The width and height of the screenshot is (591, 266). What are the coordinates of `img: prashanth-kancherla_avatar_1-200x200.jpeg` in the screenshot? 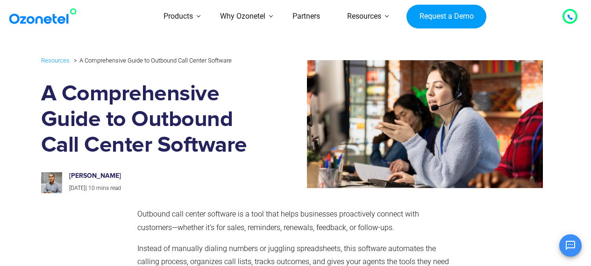 It's located at (51, 183).